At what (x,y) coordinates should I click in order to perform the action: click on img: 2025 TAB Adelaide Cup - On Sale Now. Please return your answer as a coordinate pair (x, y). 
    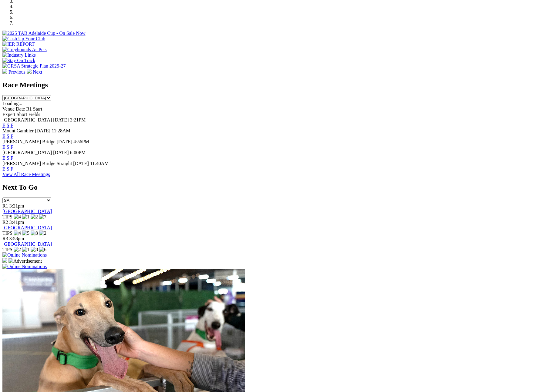
    Looking at the image, I should click on (44, 33).